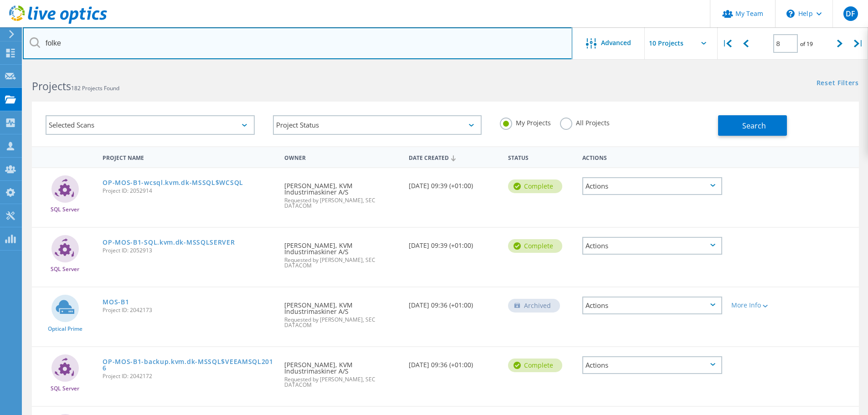 The image size is (868, 415). Describe the element at coordinates (52, 86) in the screenshot. I see `b: Projects` at that location.